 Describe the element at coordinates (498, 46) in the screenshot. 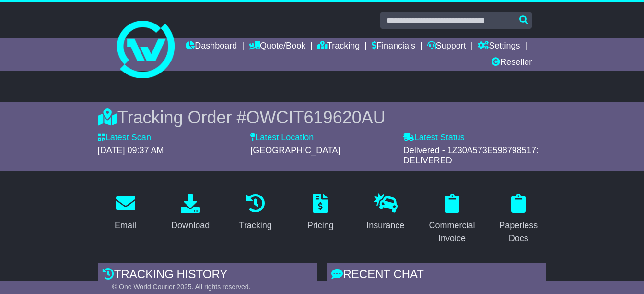

I see `a: Settings` at that location.